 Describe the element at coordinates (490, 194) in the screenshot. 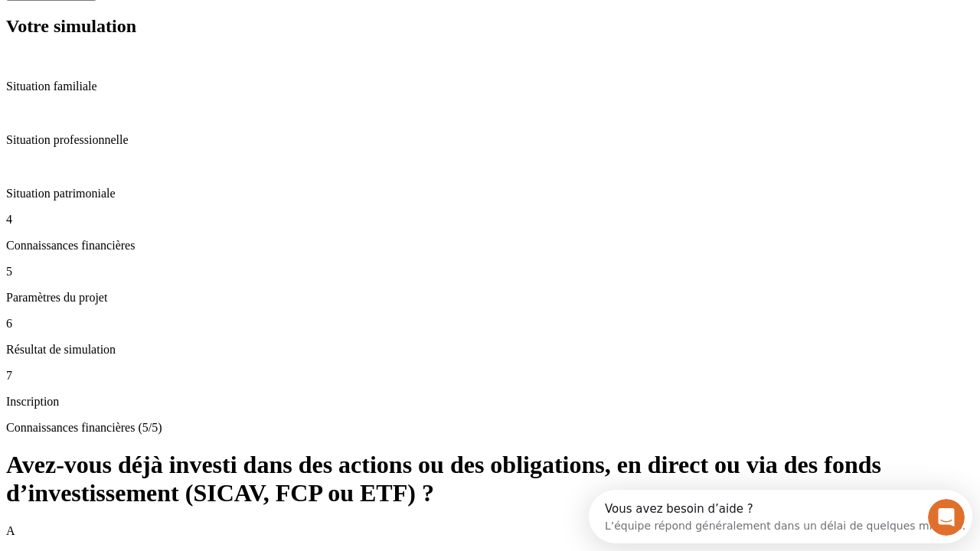

I see `p: Situation patrimoniale` at that location.